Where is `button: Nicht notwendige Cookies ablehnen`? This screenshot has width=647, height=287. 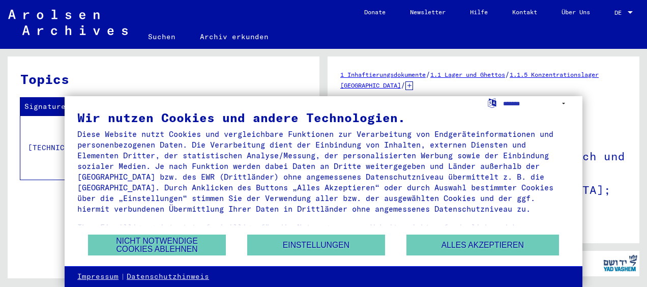 button: Nicht notwendige Cookies ablehnen is located at coordinates (157, 245).